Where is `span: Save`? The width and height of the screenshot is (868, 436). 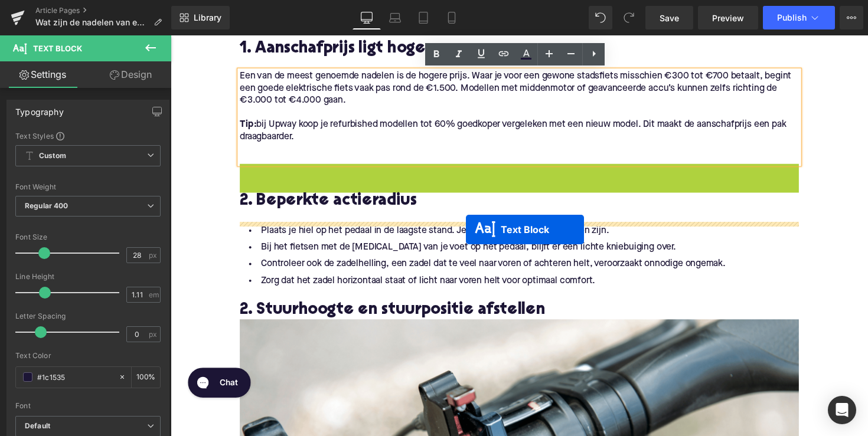 span: Save is located at coordinates (669, 18).